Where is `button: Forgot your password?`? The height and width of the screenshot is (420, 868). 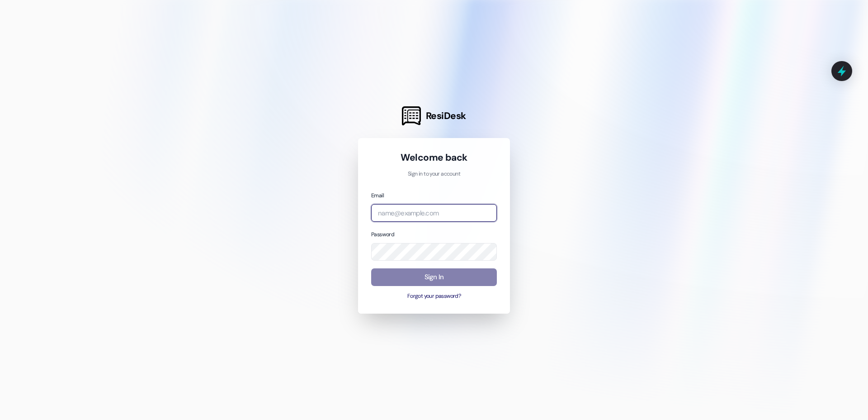 button: Forgot your password? is located at coordinates (434, 296).